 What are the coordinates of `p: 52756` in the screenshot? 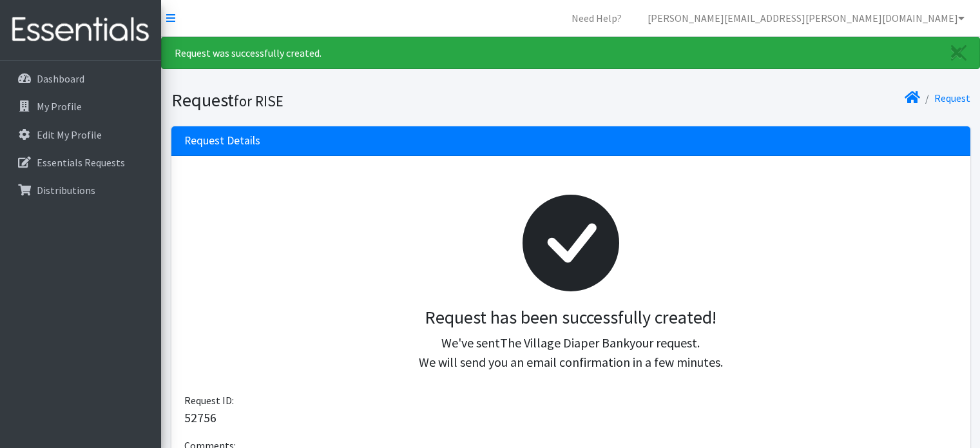 It's located at (571, 418).